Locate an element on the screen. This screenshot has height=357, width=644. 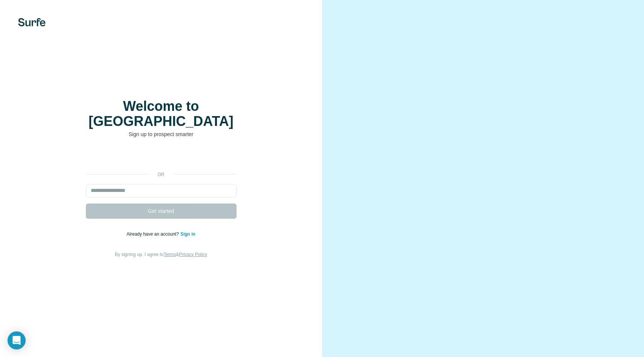
span: By signing up, I agree to & is located at coordinates (161, 254).